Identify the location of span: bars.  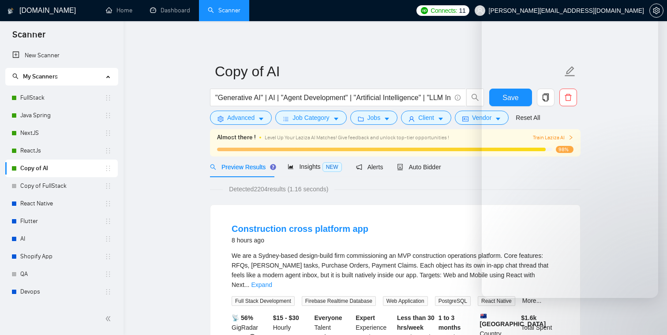
(286, 119).